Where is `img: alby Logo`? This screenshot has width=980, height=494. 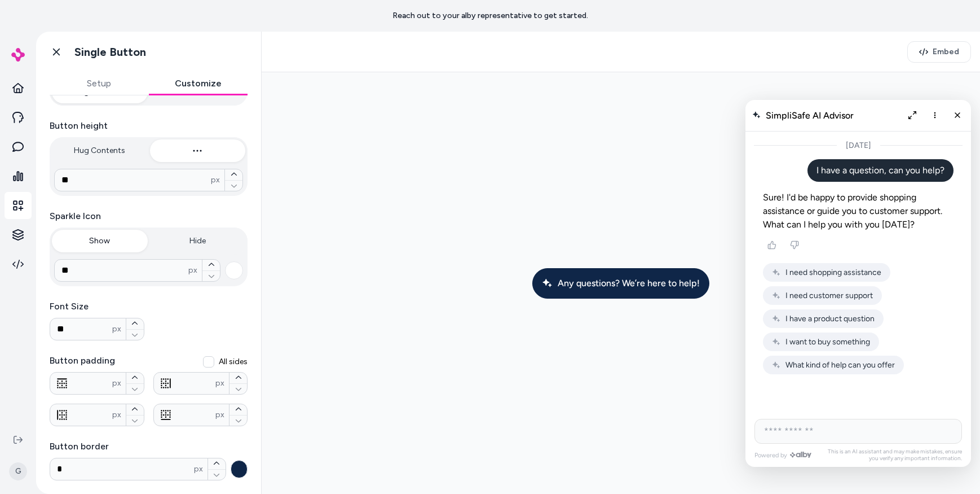
img: alby Logo is located at coordinates (18, 54).